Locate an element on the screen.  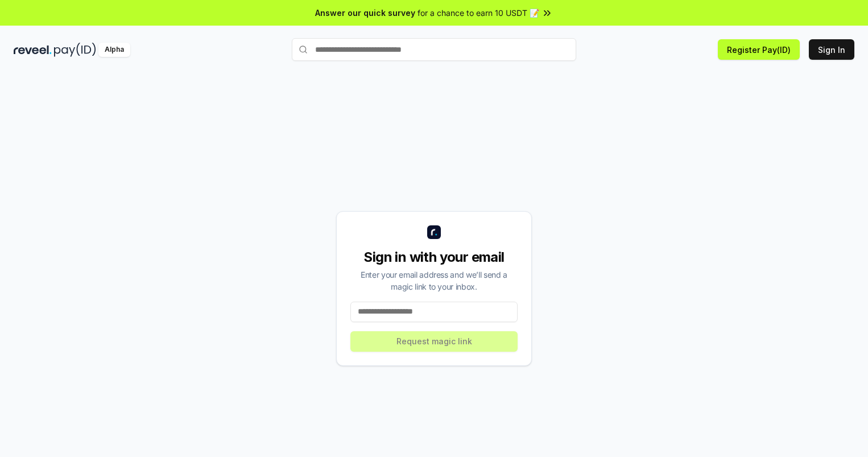
button: Sign In is located at coordinates (832, 50).